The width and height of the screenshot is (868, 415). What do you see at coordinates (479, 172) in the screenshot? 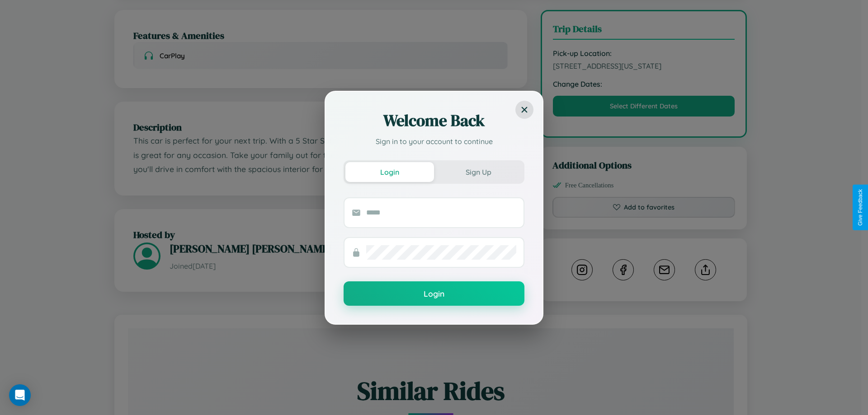
I see `button: Sign Up` at bounding box center [479, 172].